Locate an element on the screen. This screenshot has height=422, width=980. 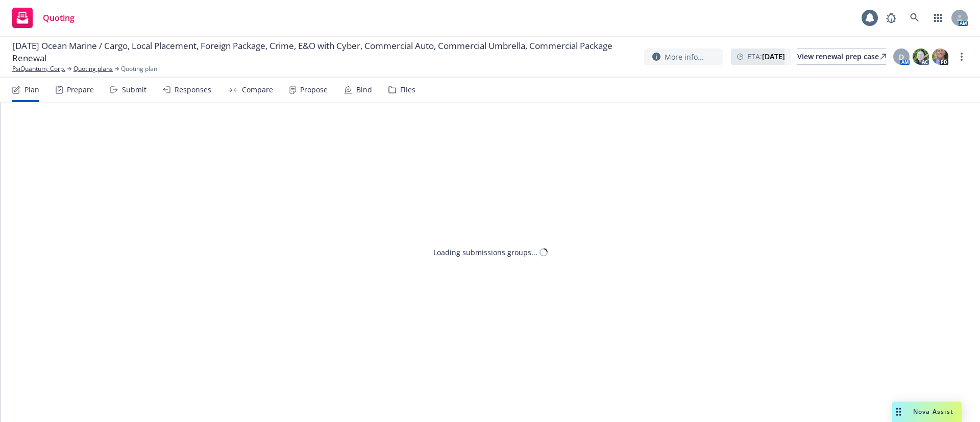
button: Nova Assist is located at coordinates (927, 412).